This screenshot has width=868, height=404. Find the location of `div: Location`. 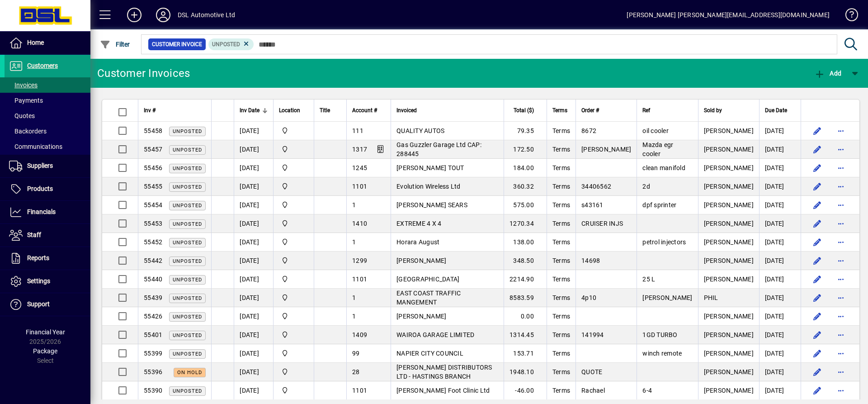

div: Location is located at coordinates (293, 110).